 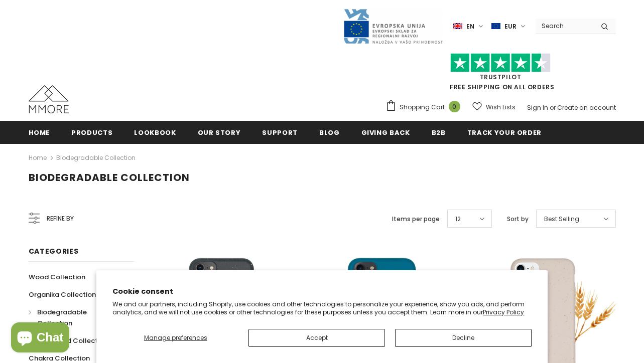 I want to click on span: Wood Collection, so click(x=57, y=277).